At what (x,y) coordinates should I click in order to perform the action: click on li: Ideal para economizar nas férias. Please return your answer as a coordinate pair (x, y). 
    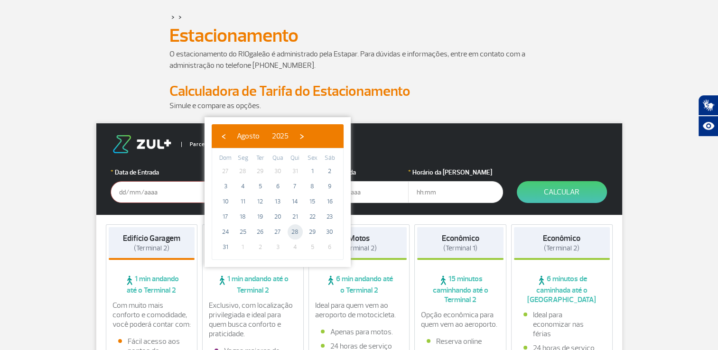
    Looking at the image, I should click on (562, 325).